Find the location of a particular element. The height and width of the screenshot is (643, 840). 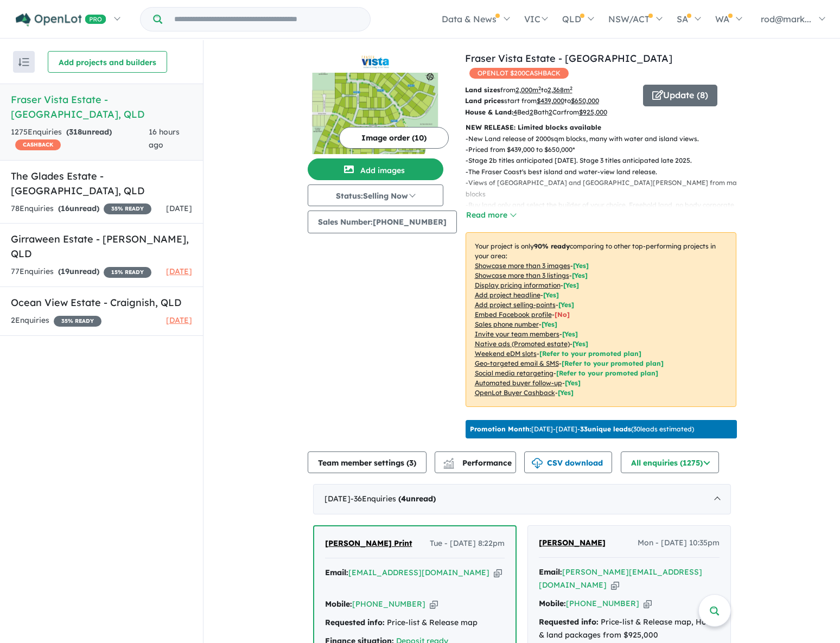

img: Fraser Vista Estate - Booral is located at coordinates (375, 113).